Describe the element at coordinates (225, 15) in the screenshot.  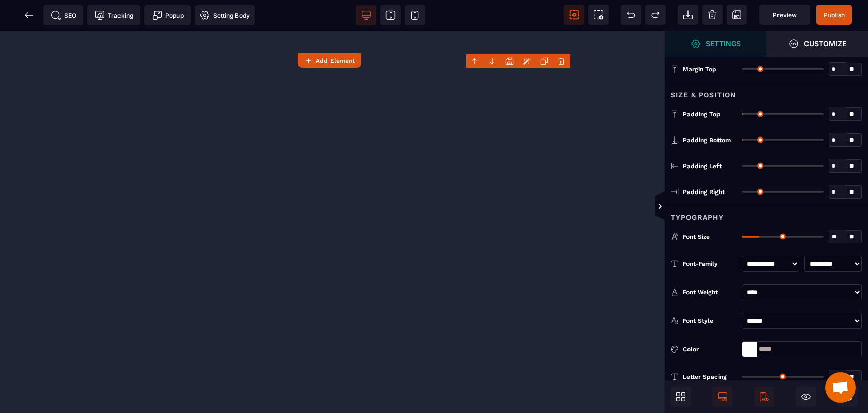
I see `span: Setting Body` at that location.